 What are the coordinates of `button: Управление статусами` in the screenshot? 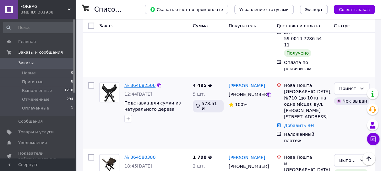 It's located at (264, 9).